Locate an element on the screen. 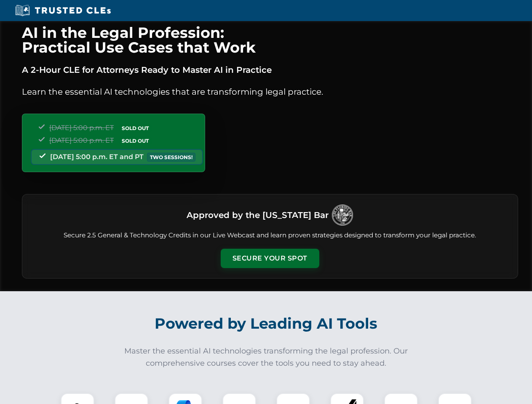 This screenshot has height=404, width=532. p: Learn the essential AI technologies that are transforming legal practice. is located at coordinates (270, 92).